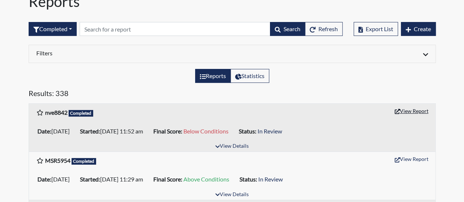  Describe the element at coordinates (288, 29) in the screenshot. I see `button: Search` at that location.